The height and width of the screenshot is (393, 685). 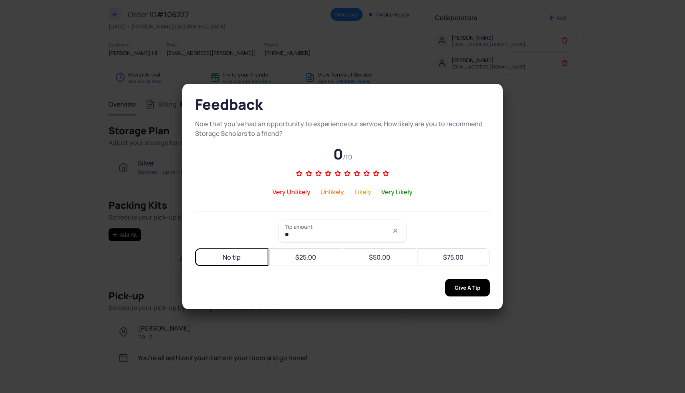 I want to click on span: Give A Tip, so click(x=468, y=288).